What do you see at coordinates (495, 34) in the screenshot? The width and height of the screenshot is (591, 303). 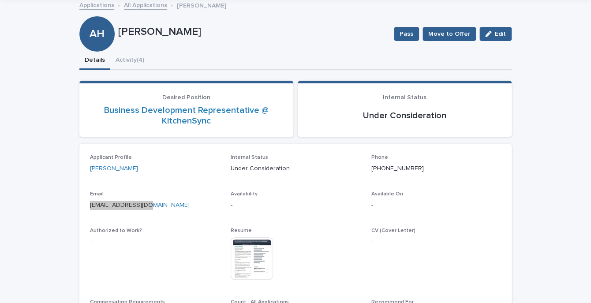 I see `button: Edit` at bounding box center [495, 34].